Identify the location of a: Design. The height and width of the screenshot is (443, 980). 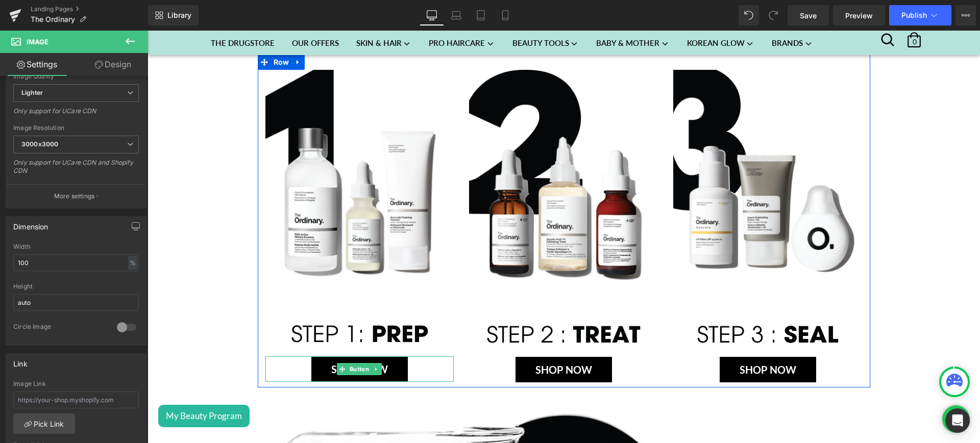
(113, 65).